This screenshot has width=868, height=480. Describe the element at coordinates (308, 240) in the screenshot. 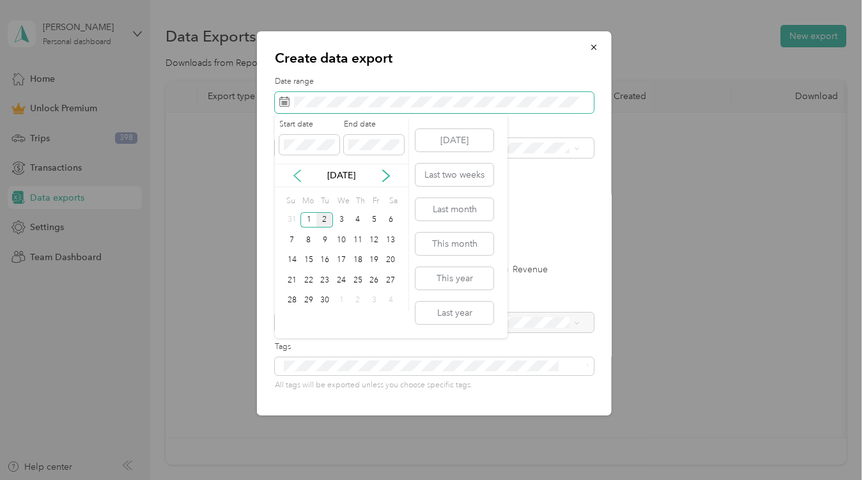

I see `div: 8` at that location.